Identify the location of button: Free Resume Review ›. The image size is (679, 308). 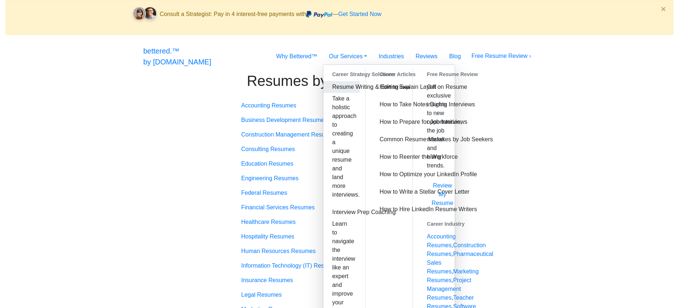
(501, 56).